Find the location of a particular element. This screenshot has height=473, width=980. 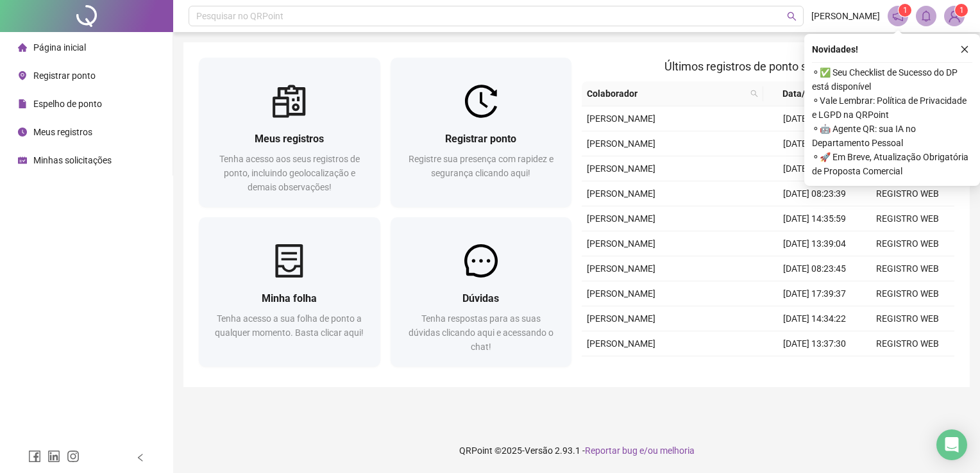

span: notification is located at coordinates (898, 16).